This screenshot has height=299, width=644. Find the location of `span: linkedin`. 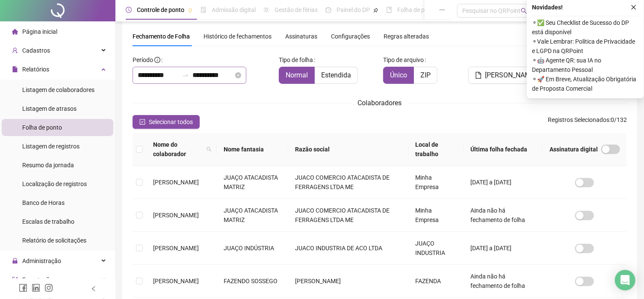

span: linkedin is located at coordinates (36, 288).